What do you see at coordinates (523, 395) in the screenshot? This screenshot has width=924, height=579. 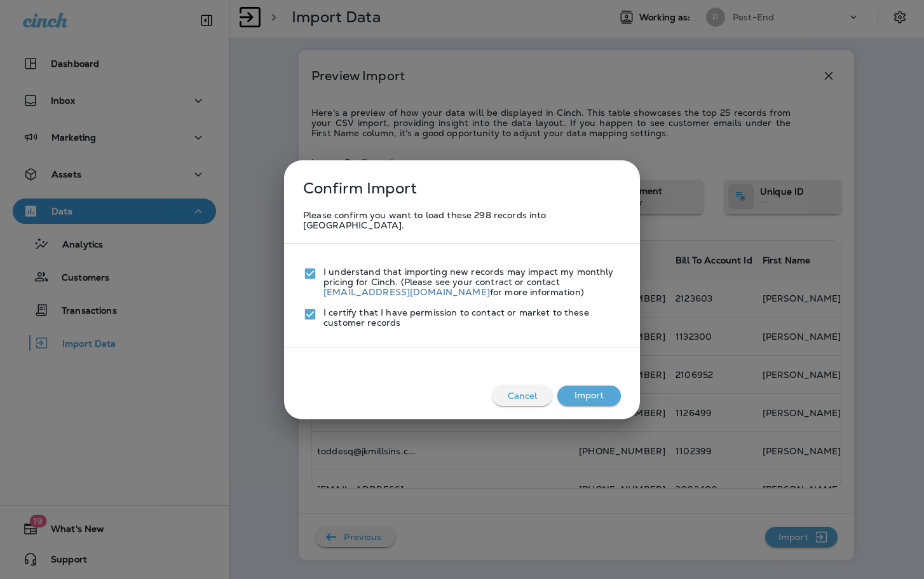 I see `p: Cancel` at bounding box center [523, 395].